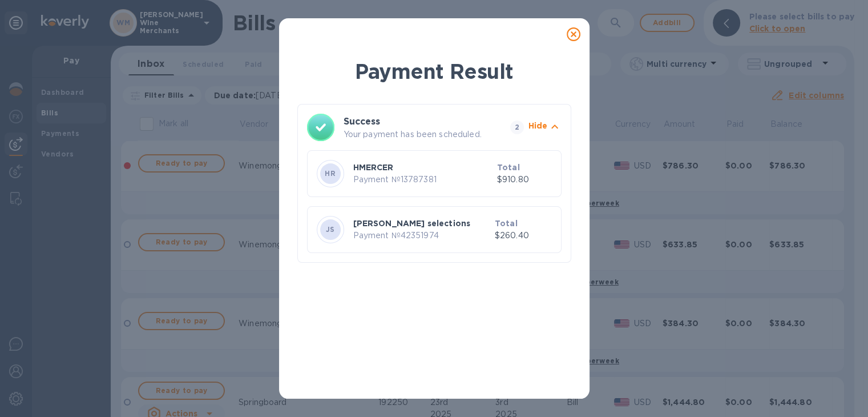 The image size is (868, 417). What do you see at coordinates (523, 236) in the screenshot?
I see `p: $260.40` at bounding box center [523, 236].